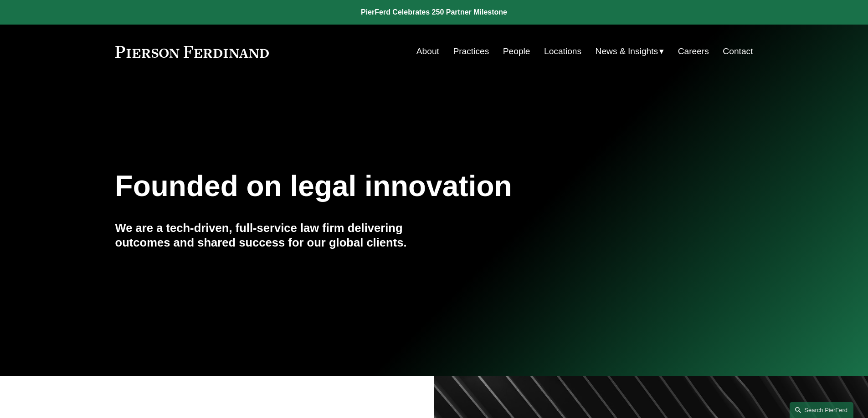 This screenshot has width=868, height=418. Describe the element at coordinates (563, 52) in the screenshot. I see `a: Locations` at that location.